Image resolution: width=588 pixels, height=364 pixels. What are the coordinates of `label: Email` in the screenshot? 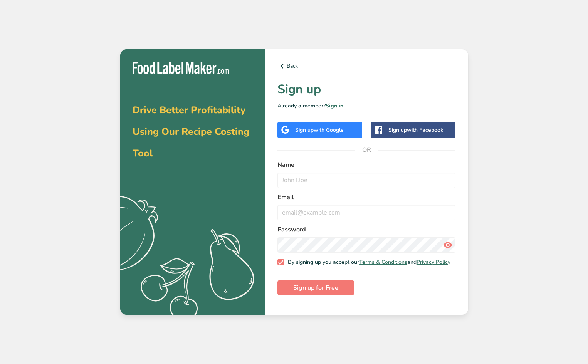 It's located at (366, 197).